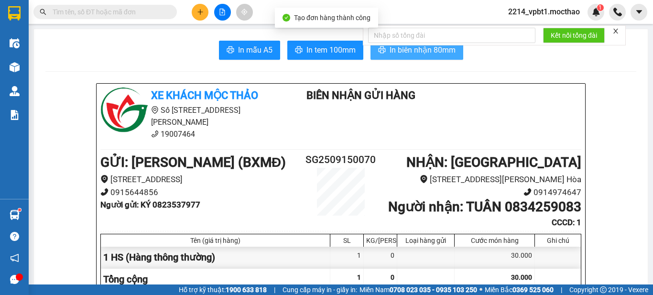 This screenshot has height=295, width=653. What do you see at coordinates (392, 277) in the screenshot?
I see `span: 0` at bounding box center [392, 277].